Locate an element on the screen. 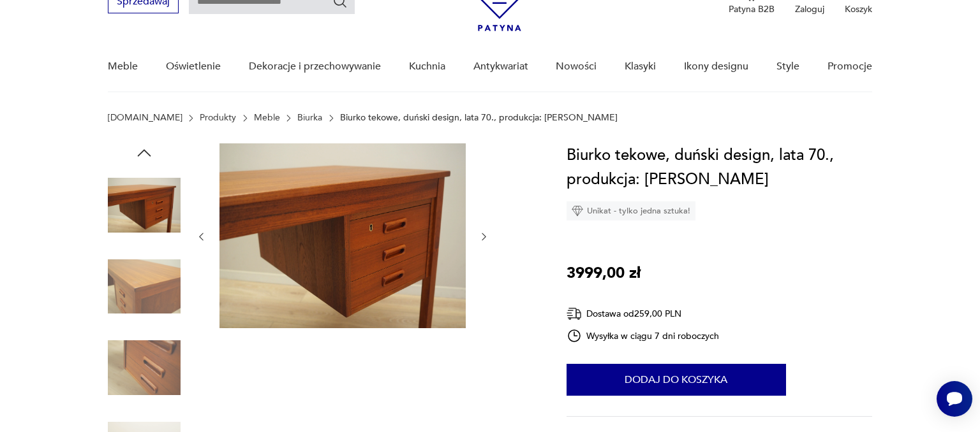 The width and height of the screenshot is (980, 432). div: Dostawa od 259,00 PLN is located at coordinates (643, 313).